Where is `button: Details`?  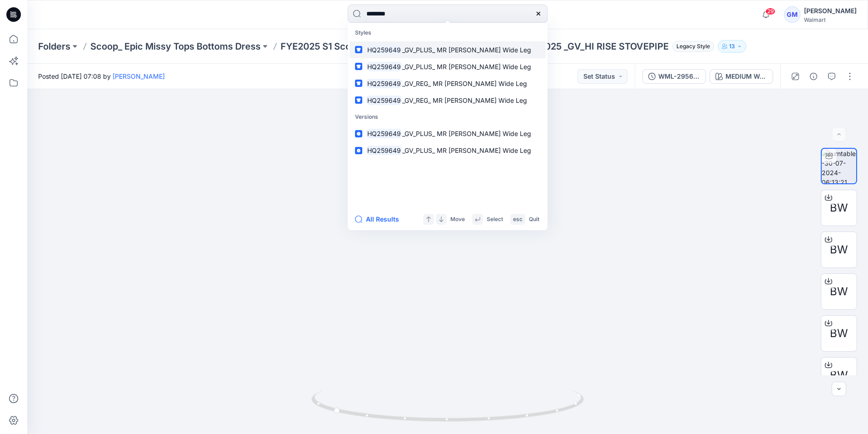 button: Details is located at coordinates (814, 77).